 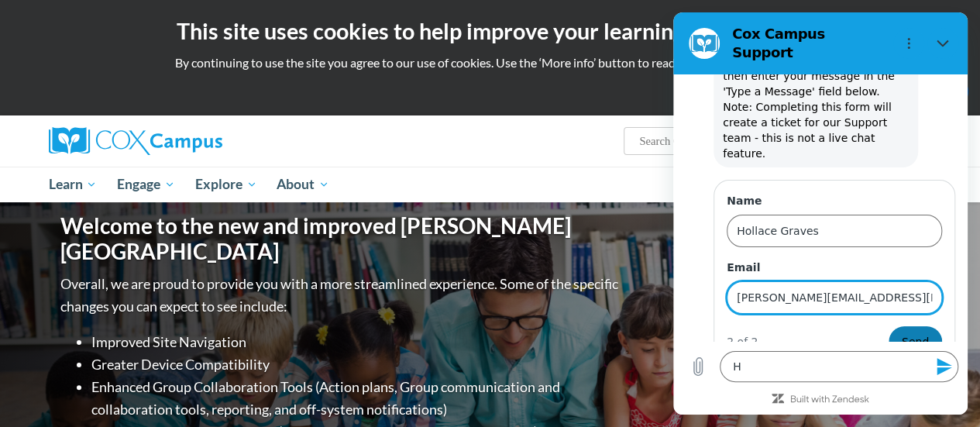 What do you see at coordinates (270, 355) in the screenshot?
I see `button: Send message` at bounding box center [270, 355].